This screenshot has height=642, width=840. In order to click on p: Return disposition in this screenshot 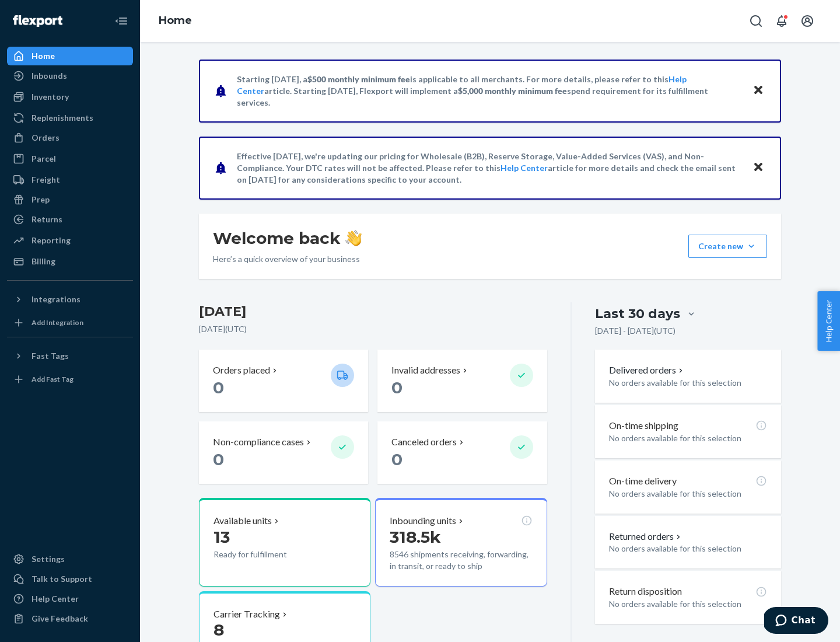, I will do `click(645, 591)`.